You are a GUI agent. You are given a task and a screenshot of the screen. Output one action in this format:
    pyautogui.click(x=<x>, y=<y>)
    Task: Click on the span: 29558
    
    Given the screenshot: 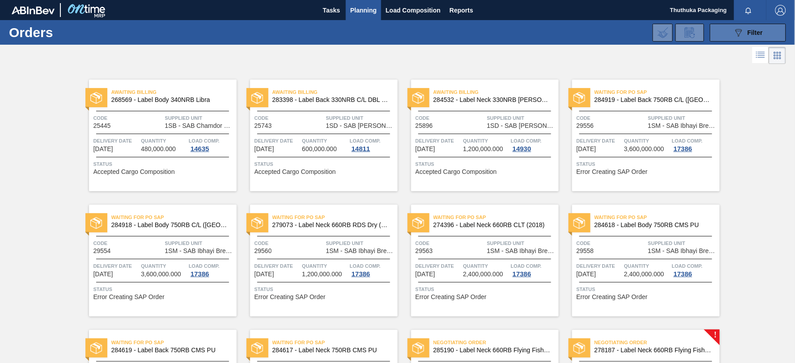 What is the action you would take?
    pyautogui.click(x=585, y=251)
    